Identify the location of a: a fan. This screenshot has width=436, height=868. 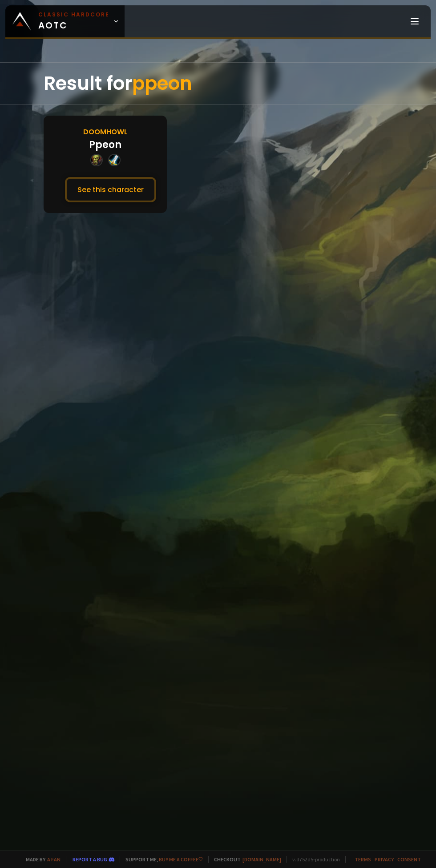
(54, 859).